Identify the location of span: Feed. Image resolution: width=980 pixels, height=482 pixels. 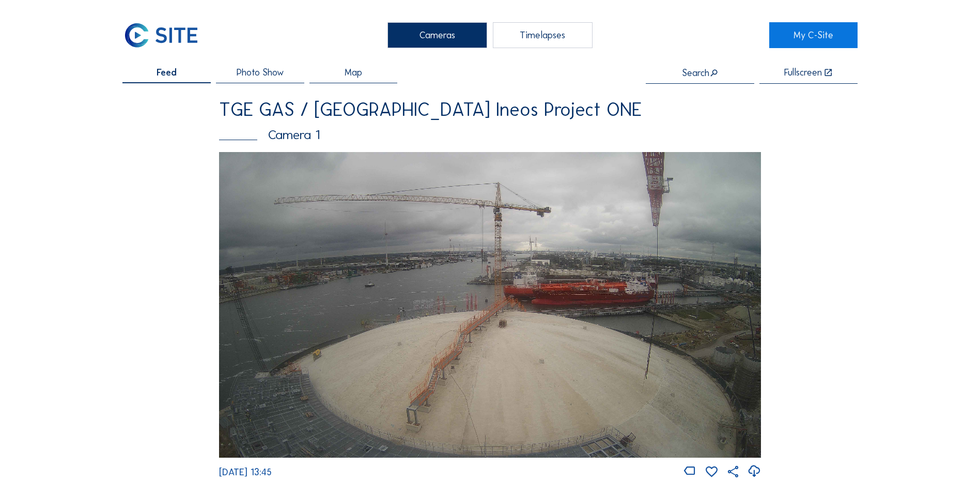
(167, 73).